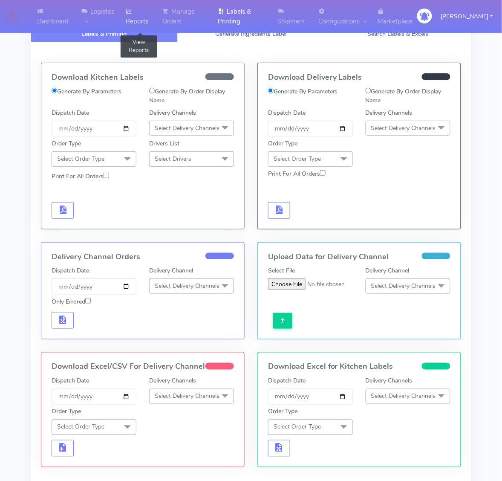 The image size is (502, 481). Describe the element at coordinates (251, 34) in the screenshot. I see `ul: Tabs` at that location.